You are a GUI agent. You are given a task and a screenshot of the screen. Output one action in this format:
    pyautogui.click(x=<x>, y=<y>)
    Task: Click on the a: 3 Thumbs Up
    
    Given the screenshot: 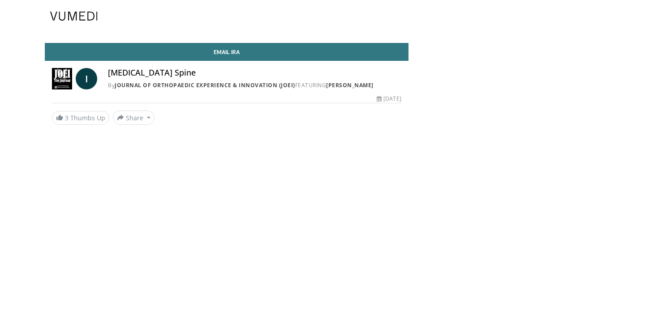 What is the action you would take?
    pyautogui.click(x=81, y=118)
    